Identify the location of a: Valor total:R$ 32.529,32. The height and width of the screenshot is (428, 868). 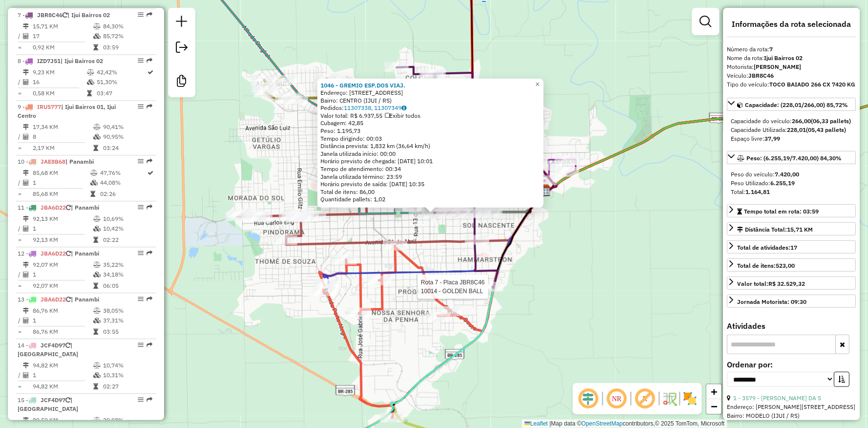
(792, 283).